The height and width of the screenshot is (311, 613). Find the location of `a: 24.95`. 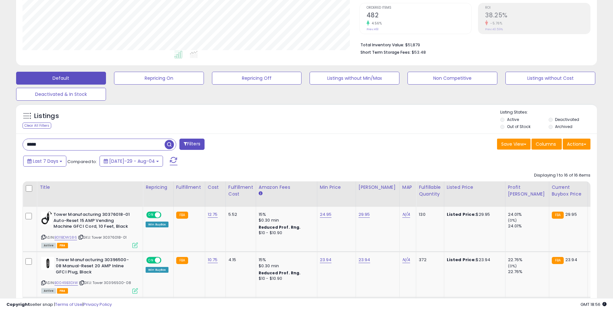

a: 24.95 is located at coordinates (326, 215).